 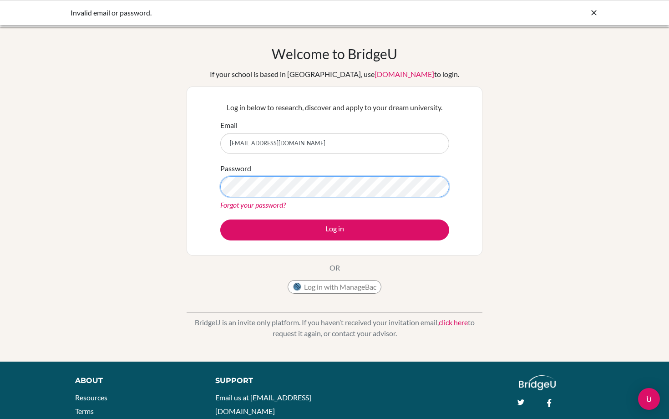 What do you see at coordinates (335, 230) in the screenshot?
I see `button: Log in` at bounding box center [335, 230].